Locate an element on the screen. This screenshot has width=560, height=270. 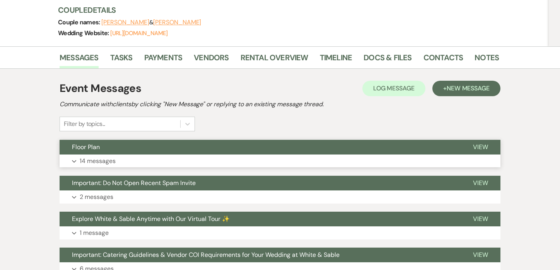
button: 1 message is located at coordinates (280, 233).